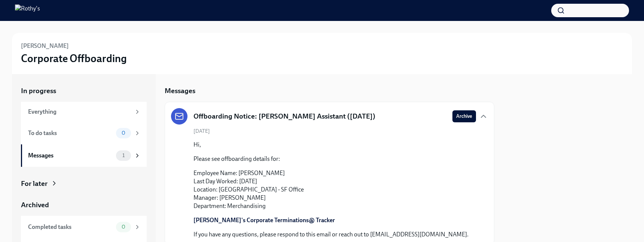 Image resolution: width=644 pixels, height=242 pixels. What do you see at coordinates (84, 133) in the screenshot?
I see `a: To do tasks0` at bounding box center [84, 133].